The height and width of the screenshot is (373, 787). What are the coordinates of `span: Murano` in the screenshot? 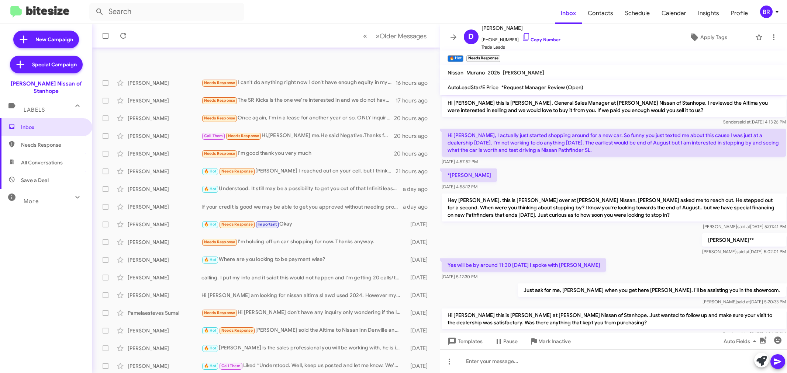 It's located at (476, 73).